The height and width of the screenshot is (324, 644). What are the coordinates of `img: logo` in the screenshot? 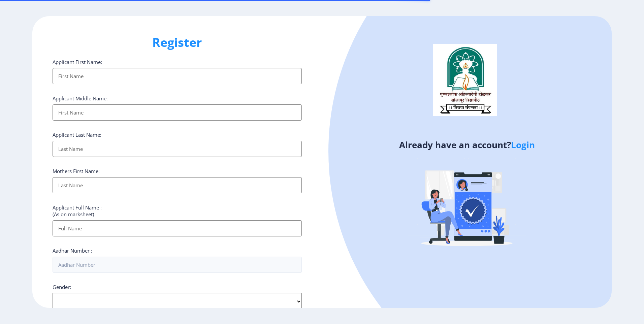 It's located at (465, 80).